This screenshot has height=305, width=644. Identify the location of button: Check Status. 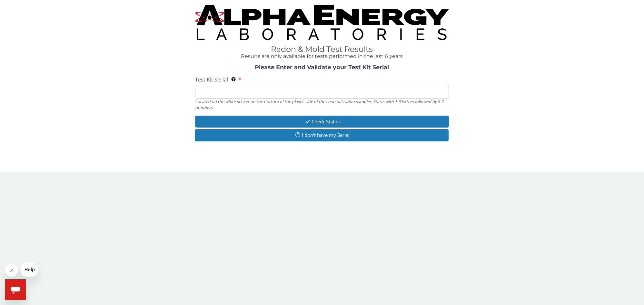
(322, 121).